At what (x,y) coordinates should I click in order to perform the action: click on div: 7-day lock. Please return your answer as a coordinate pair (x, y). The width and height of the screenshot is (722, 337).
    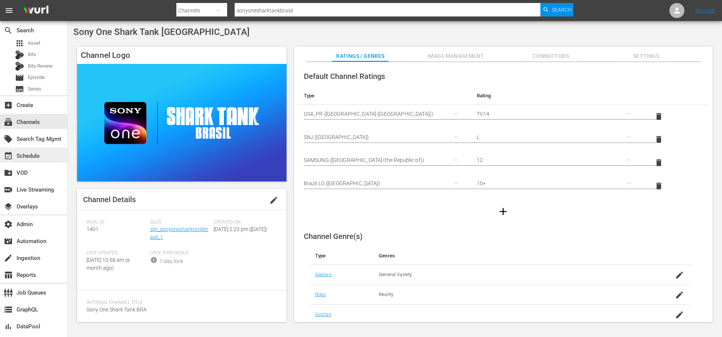
    Looking at the image, I should click on (171, 261).